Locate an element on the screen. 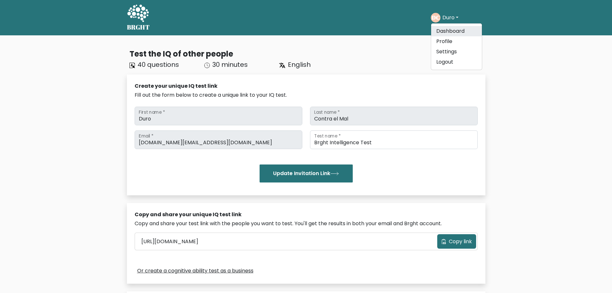 The image size is (612, 293). a: Profile is located at coordinates (457, 41).